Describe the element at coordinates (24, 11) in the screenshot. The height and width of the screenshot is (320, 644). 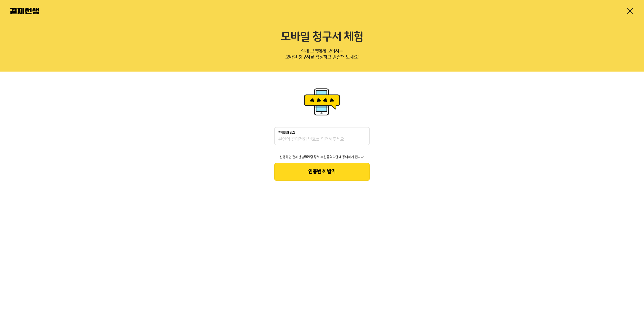
I see `img: 결제선생` at that location.